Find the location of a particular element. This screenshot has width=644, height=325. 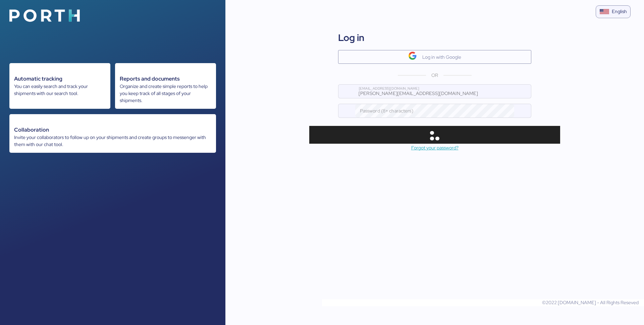

div: Organize and create simple reports to help you keep track of all stages of your shipments. is located at coordinates (165, 93).